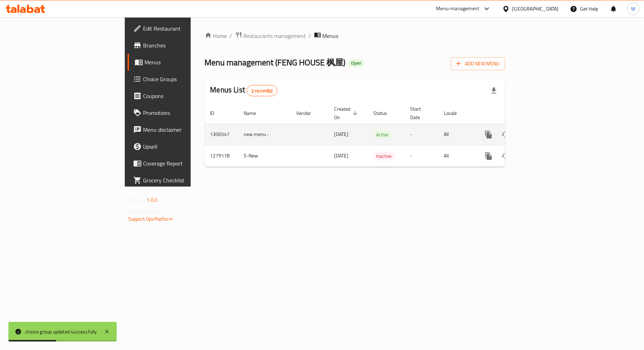 This screenshot has height=350, width=644. What do you see at coordinates (384, 156) in the screenshot?
I see `div: Inactive` at bounding box center [384, 156].